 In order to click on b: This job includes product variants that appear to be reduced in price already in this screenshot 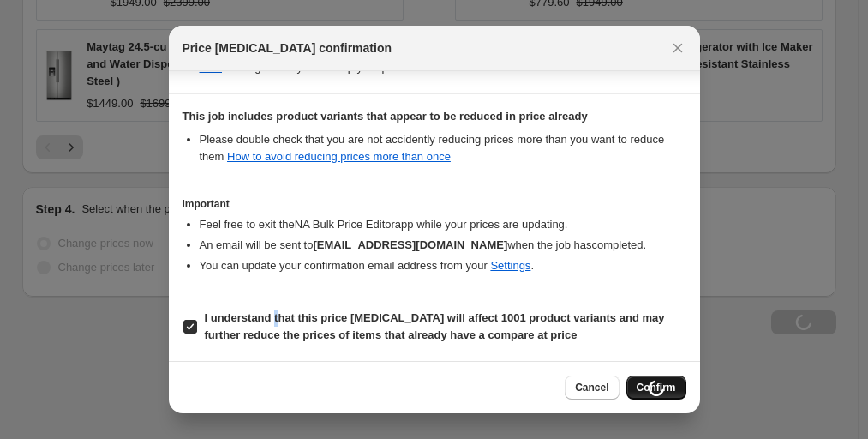, I will do `click(385, 115)`.